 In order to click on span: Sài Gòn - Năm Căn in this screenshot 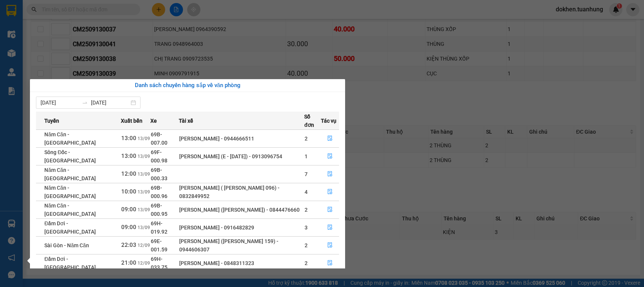, I will do `click(66, 245)`.